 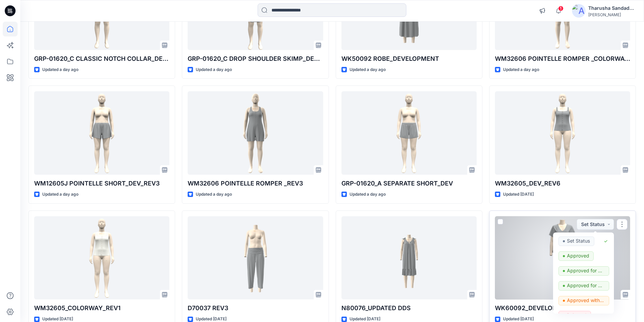 What do you see at coordinates (102, 258) in the screenshot?
I see `a: WM32605_COLORWAY_REV1` at bounding box center [102, 258].